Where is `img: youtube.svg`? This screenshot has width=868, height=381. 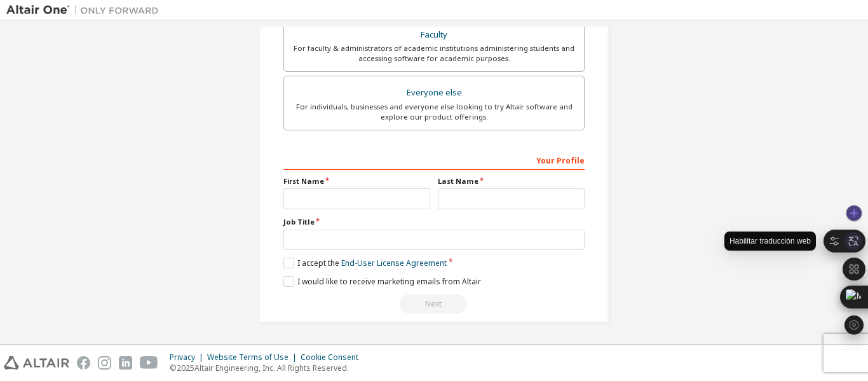
img: youtube.svg is located at coordinates (149, 362).